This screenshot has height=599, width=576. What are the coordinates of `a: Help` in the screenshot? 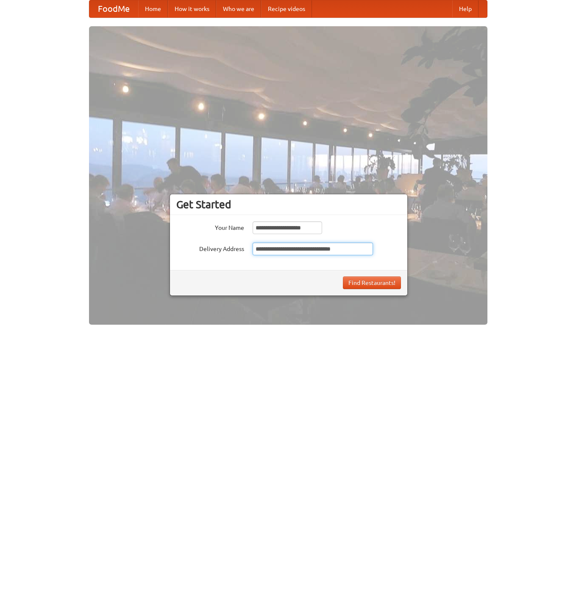 It's located at (465, 9).